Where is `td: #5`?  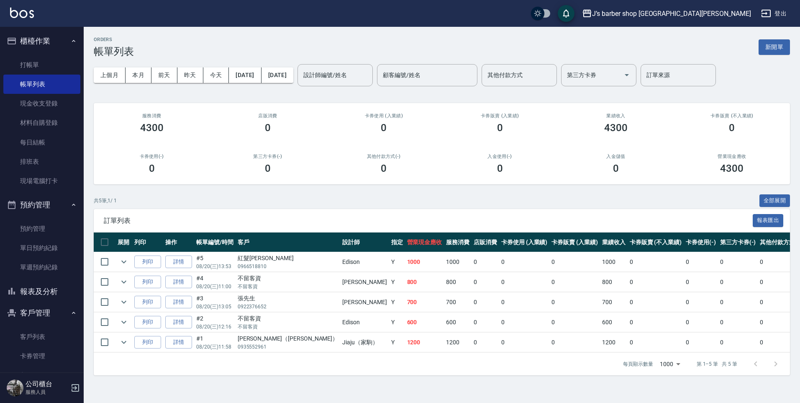
td: #5 is located at coordinates (215, 262).